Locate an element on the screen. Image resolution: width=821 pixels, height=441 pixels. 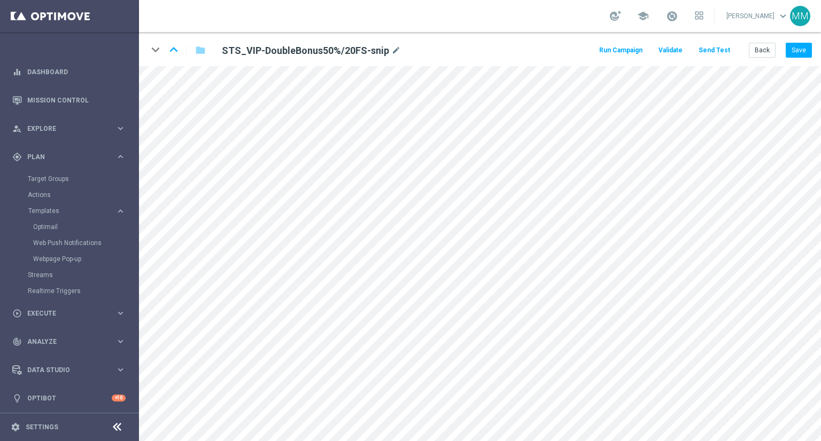
span: Explore is located at coordinates (71, 129).